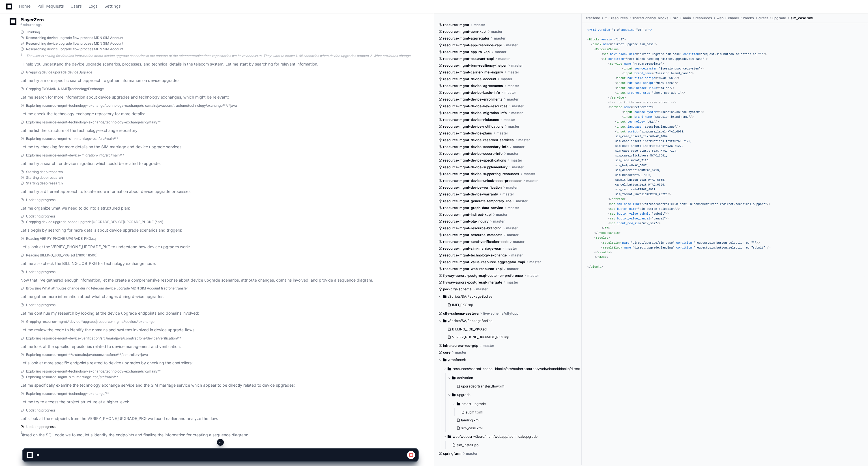 The width and height of the screenshot is (868, 466). I want to click on span: resource-mgmt, so click(456, 25).